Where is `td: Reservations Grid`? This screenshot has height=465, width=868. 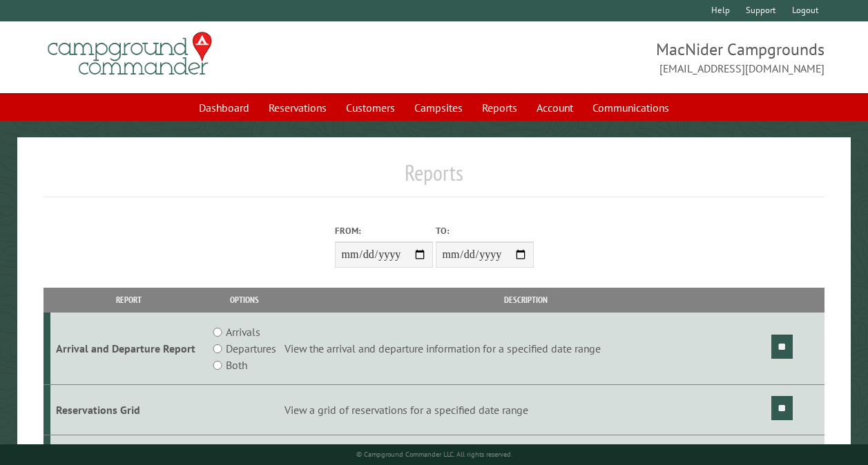
td: Reservations Grid is located at coordinates (129, 410).